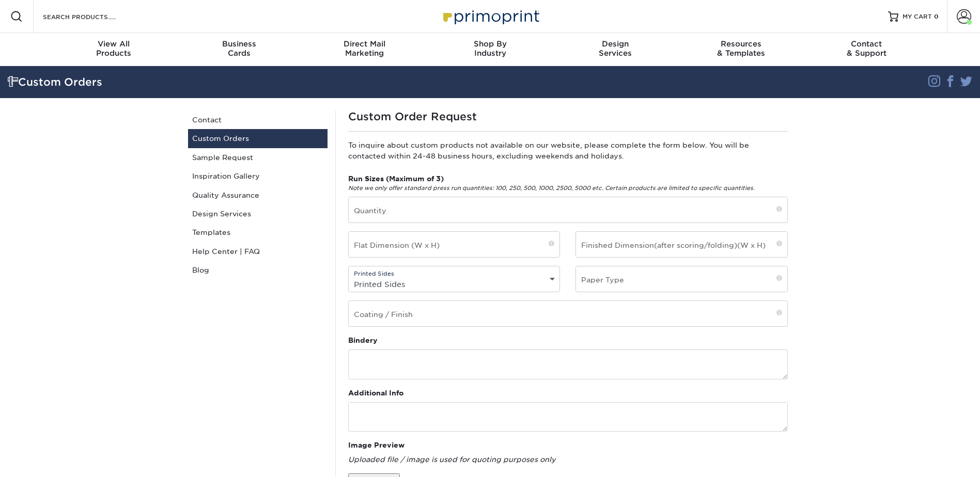 The image size is (980, 477). I want to click on em: Note we only offer standard press run quantities: 100, 250, 500, 1000, 2500, 5000 etc. Certain pr..., so click(551, 188).